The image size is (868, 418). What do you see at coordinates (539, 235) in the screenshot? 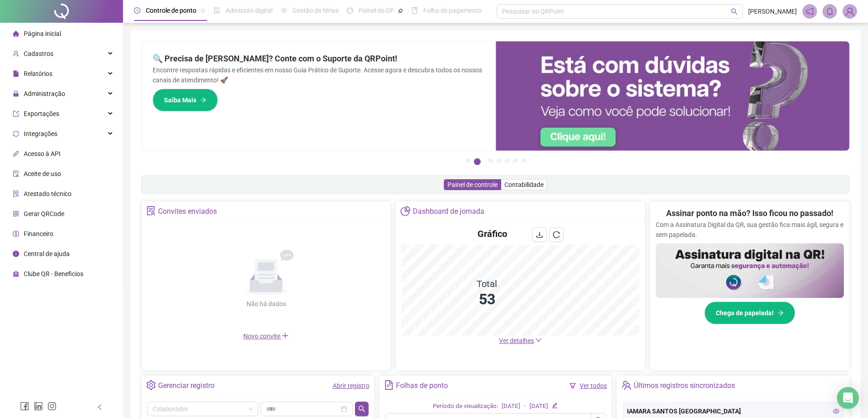
I see `span: download` at bounding box center [539, 235].